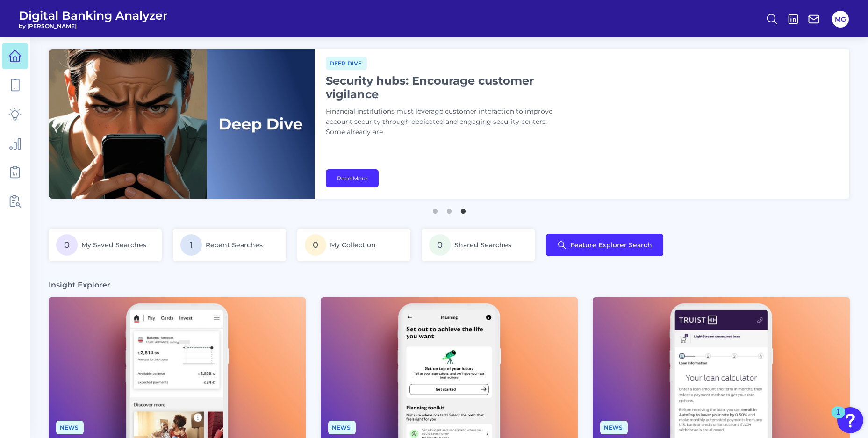  What do you see at coordinates (234, 245) in the screenshot?
I see `span: Recent Searches` at bounding box center [234, 245].